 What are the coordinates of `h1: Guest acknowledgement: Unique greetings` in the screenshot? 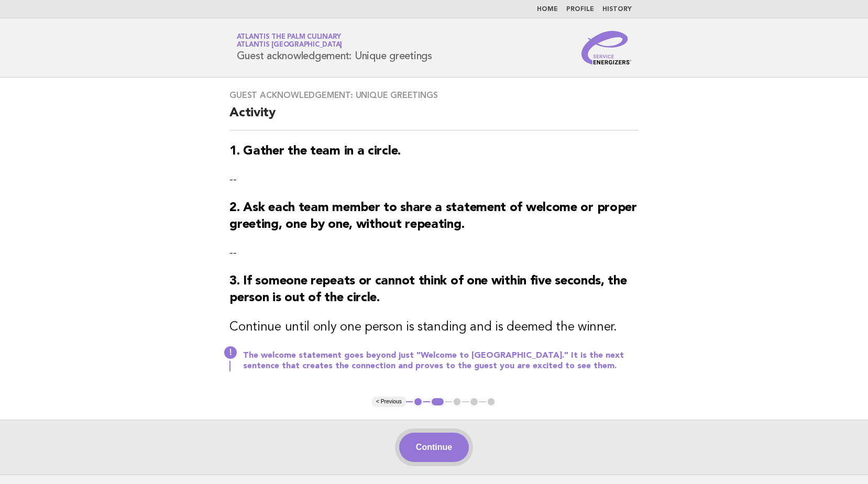 It's located at (334, 48).